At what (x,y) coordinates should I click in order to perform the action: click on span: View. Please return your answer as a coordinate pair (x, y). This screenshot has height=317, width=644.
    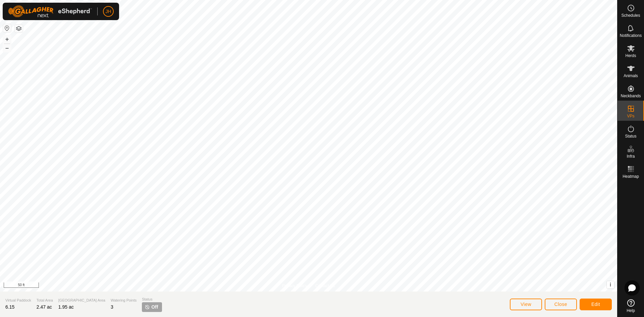
    Looking at the image, I should click on (526, 304).